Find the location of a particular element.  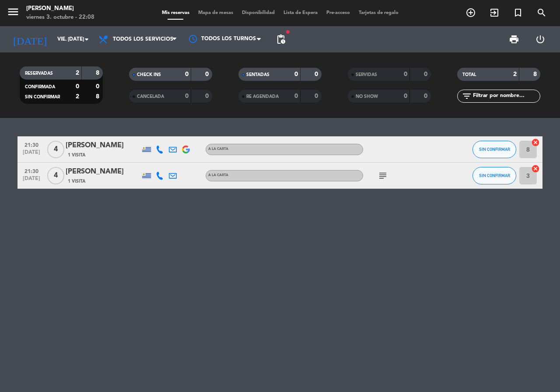

span: print is located at coordinates (514, 39).